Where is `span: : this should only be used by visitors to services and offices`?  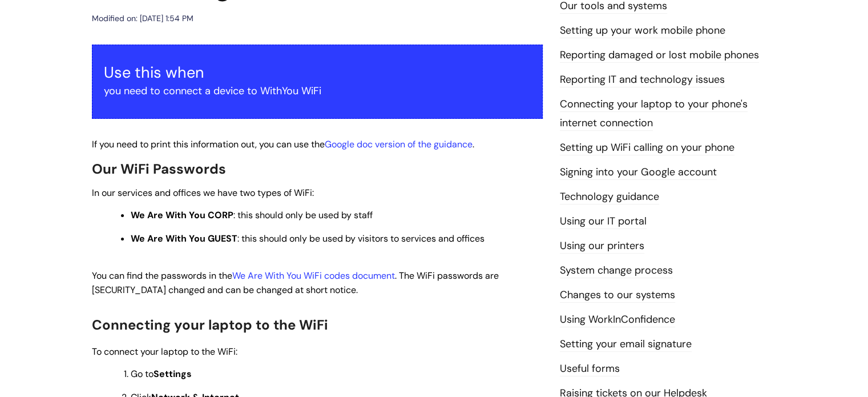
span: : this should only be used by visitors to services and offices is located at coordinates (307, 238).